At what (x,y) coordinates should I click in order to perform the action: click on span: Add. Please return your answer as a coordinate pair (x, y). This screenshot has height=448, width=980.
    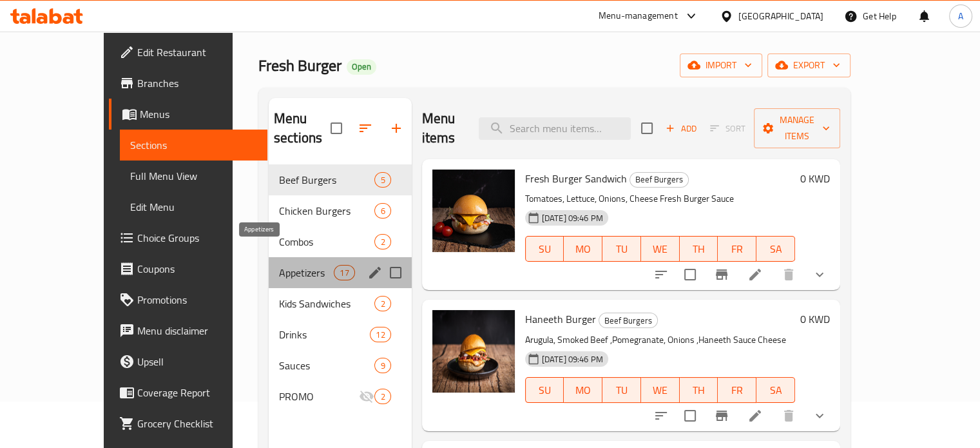
    Looking at the image, I should click on (681, 129).